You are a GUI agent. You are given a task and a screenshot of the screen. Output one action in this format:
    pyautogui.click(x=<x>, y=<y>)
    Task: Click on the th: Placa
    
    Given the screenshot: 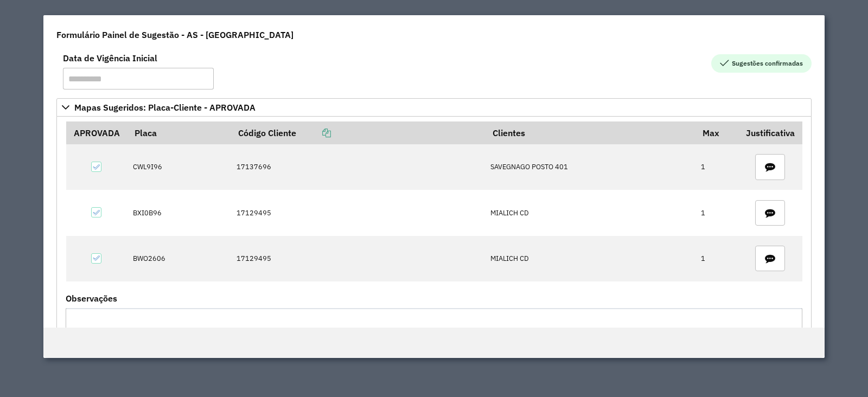 What is the action you would take?
    pyautogui.click(x=178, y=133)
    